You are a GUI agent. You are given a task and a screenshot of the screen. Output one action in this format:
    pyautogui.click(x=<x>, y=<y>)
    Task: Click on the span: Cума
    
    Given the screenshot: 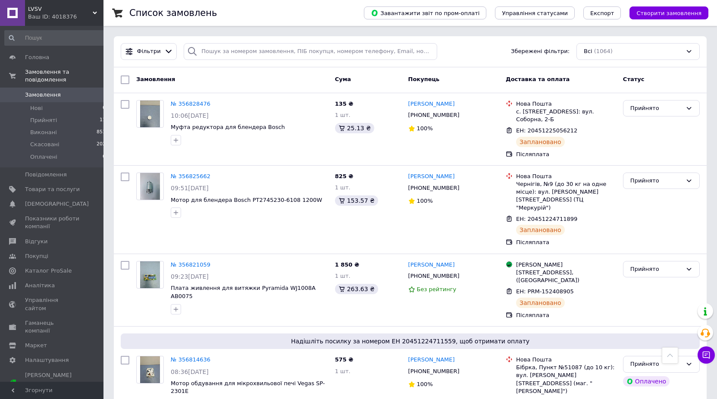 What is the action you would take?
    pyautogui.click(x=343, y=79)
    